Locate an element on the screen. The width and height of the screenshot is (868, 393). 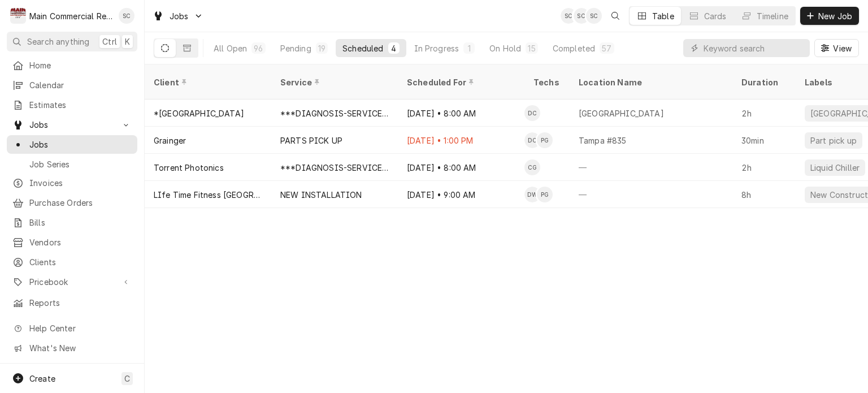
a: Go to Pricebook is located at coordinates (72, 281).